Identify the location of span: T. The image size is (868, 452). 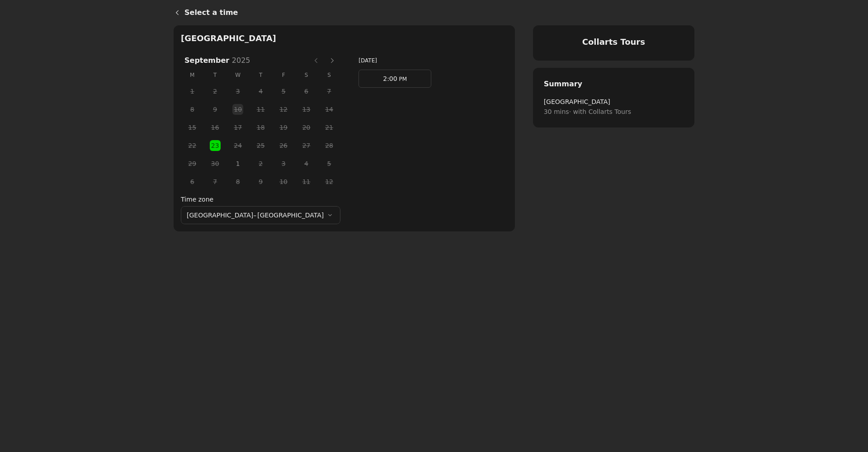
(260, 75).